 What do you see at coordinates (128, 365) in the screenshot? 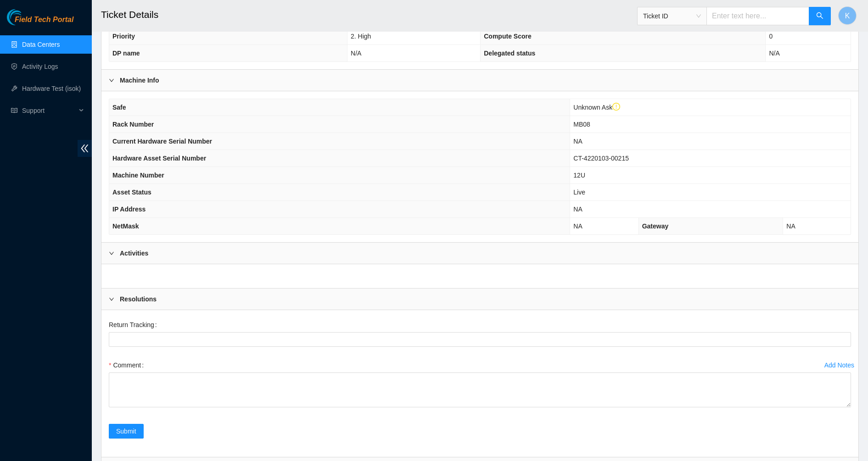
I see `label: Comment` at bounding box center [128, 365].